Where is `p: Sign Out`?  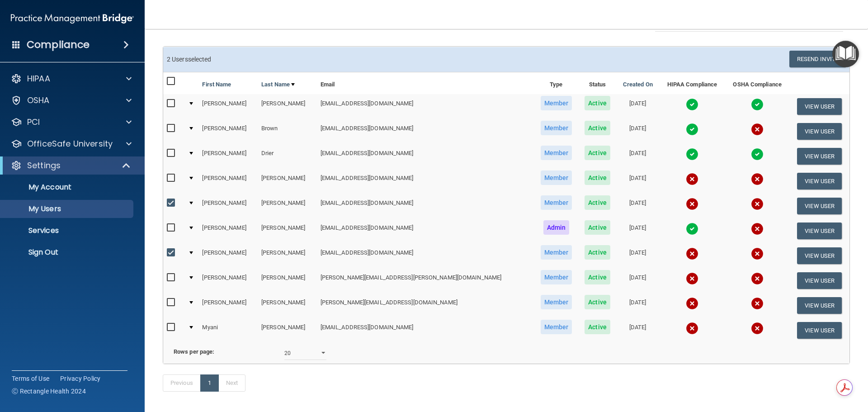
p: Sign Out is located at coordinates (68, 253).